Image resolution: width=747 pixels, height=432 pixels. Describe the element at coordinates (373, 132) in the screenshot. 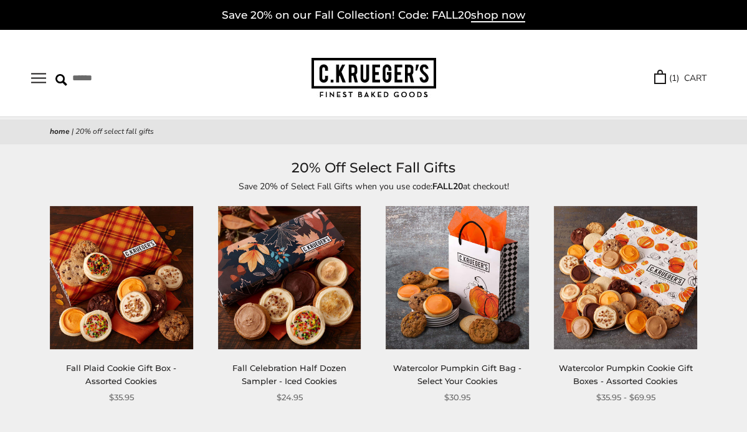

I see `nav: breadcrumbs` at that location.